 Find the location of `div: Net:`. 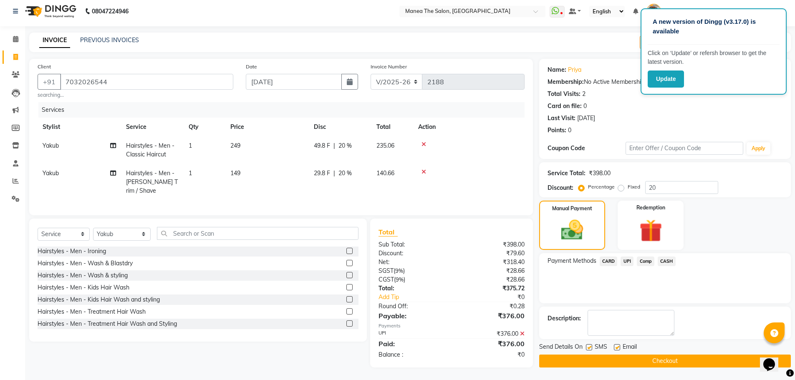

div: Net: is located at coordinates (412, 262).